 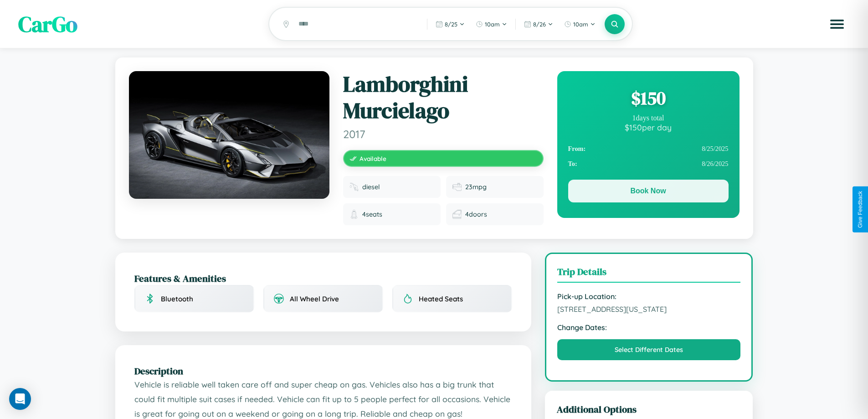 I want to click on img: Doors, so click(x=457, y=215).